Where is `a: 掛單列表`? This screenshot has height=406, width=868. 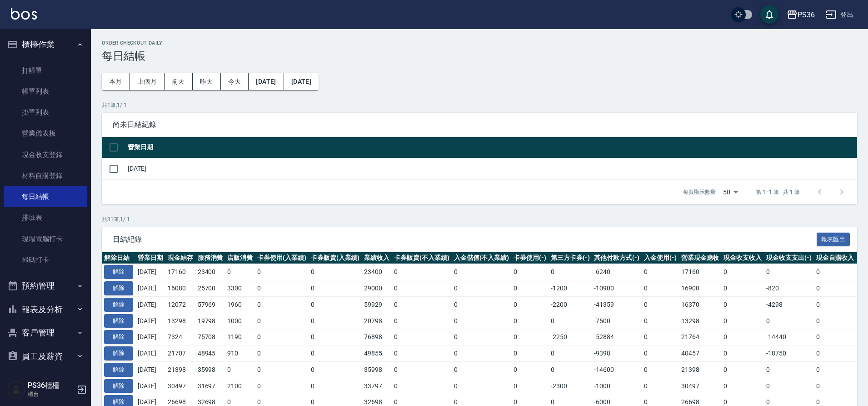
a: 掛單列表 is located at coordinates (45, 112).